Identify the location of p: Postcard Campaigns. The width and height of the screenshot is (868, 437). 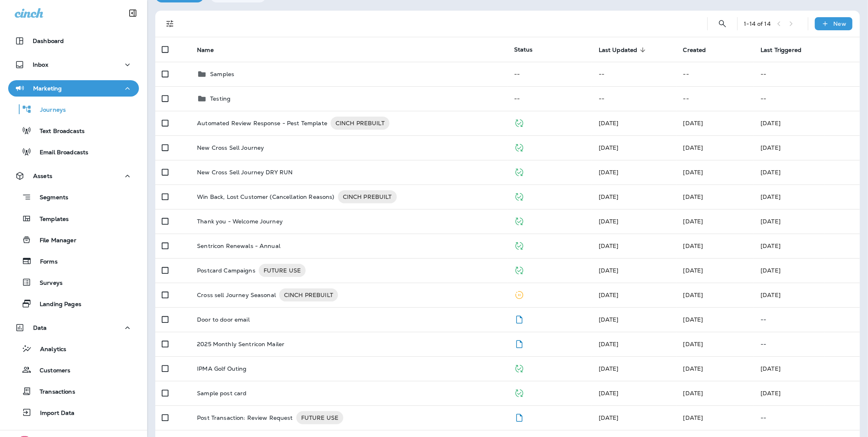
(226, 270).